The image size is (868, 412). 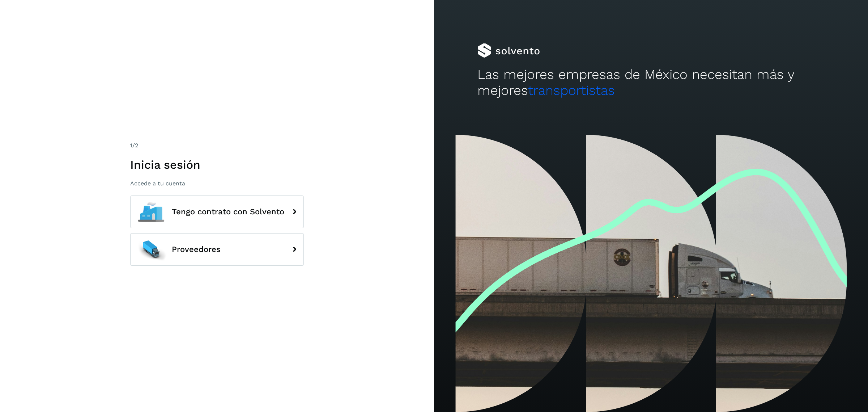 What do you see at coordinates (217, 249) in the screenshot?
I see `button: Proveedores` at bounding box center [217, 249].